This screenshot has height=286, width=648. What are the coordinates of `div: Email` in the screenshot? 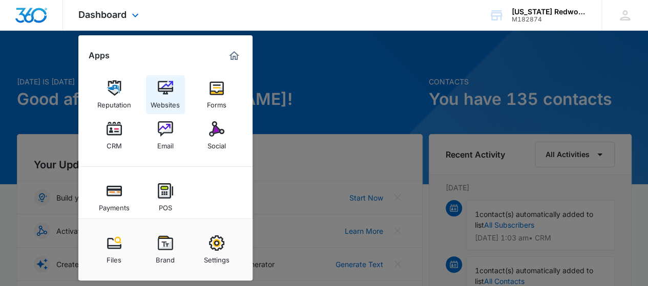 It's located at (165, 143).